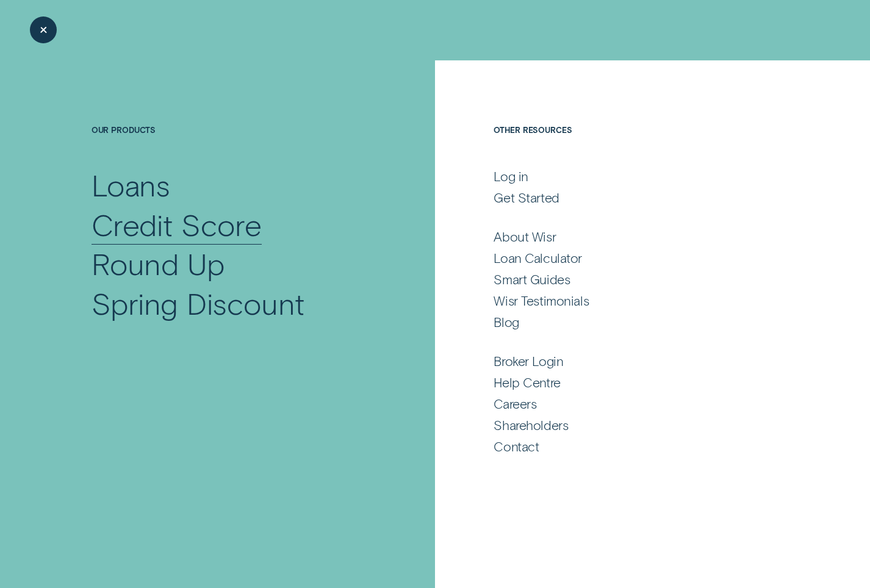 The height and width of the screenshot is (588, 870). Describe the element at coordinates (635, 383) in the screenshot. I see `a: Help Centre` at that location.